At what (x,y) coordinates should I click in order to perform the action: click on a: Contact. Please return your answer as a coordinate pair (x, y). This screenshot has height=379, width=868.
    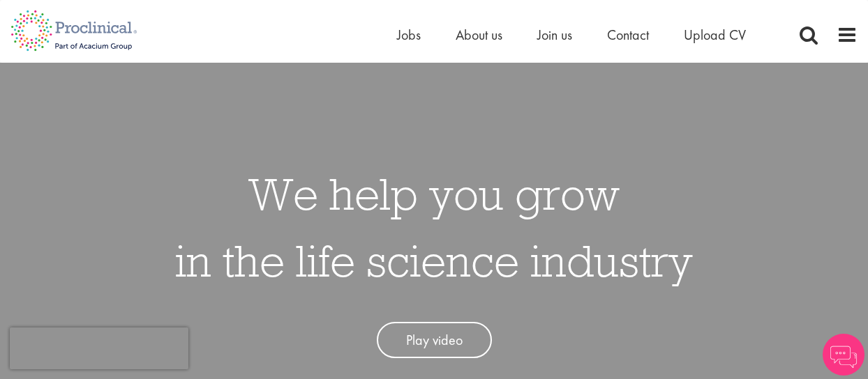
    Looking at the image, I should click on (628, 35).